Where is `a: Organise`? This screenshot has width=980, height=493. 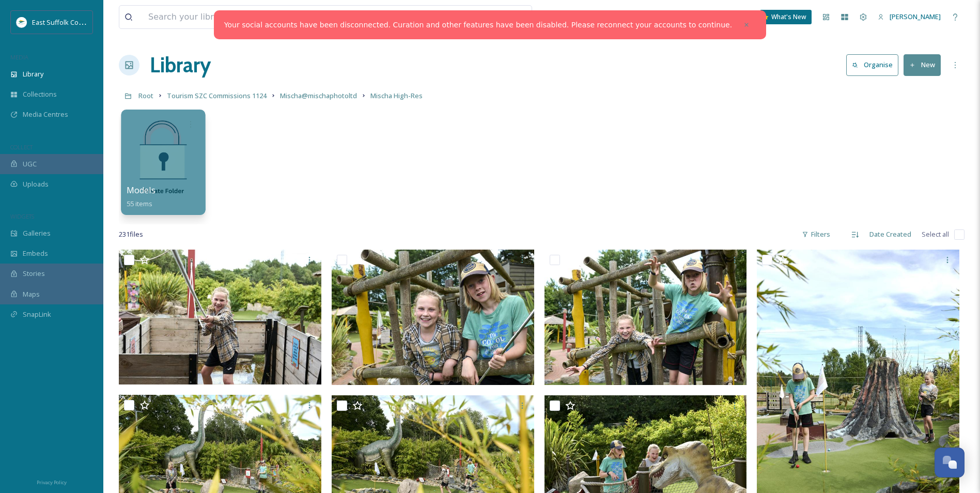
a: Organise is located at coordinates (874, 64).